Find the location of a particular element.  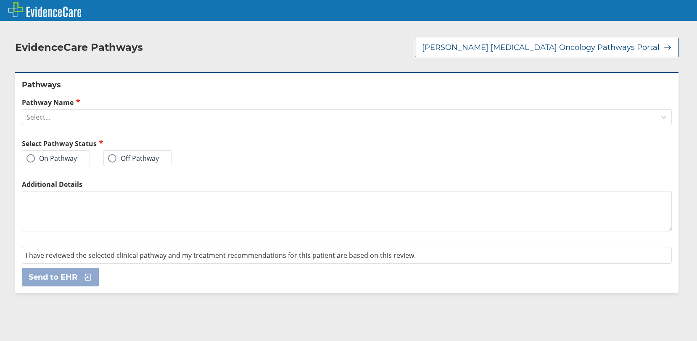

h2: Select Pathway Status is located at coordinates (182, 143).